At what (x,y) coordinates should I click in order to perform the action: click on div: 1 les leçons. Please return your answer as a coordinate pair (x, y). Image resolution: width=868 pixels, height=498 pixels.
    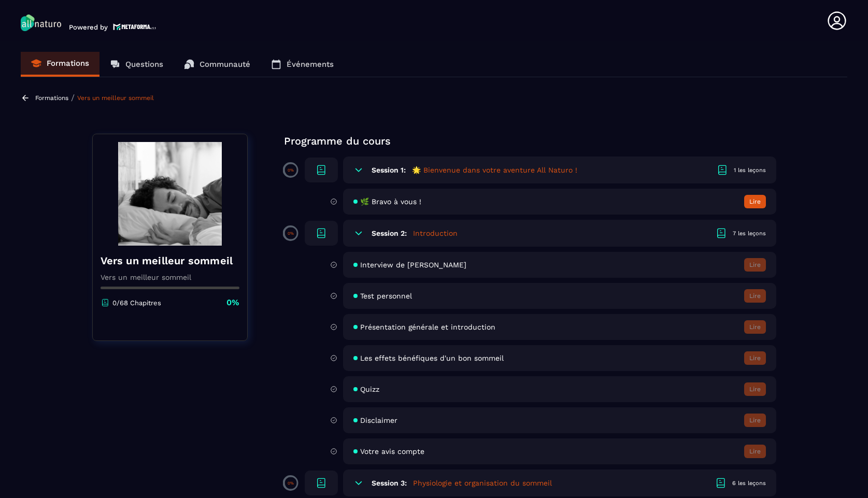
    Looking at the image, I should click on (750, 170).